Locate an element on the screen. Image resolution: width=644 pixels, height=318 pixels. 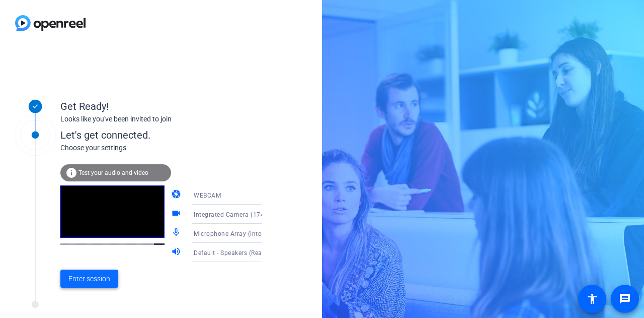
mat-icon: mic_none is located at coordinates (177, 233).